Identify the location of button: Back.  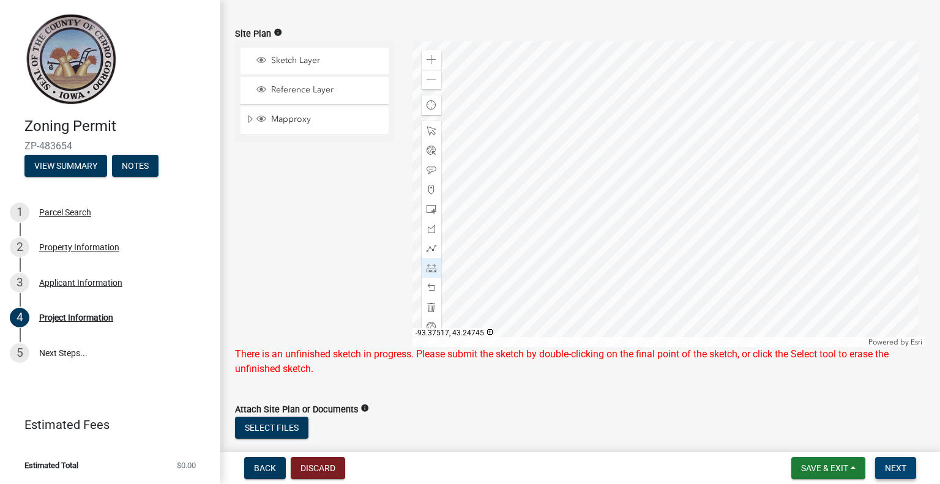
(265, 468).